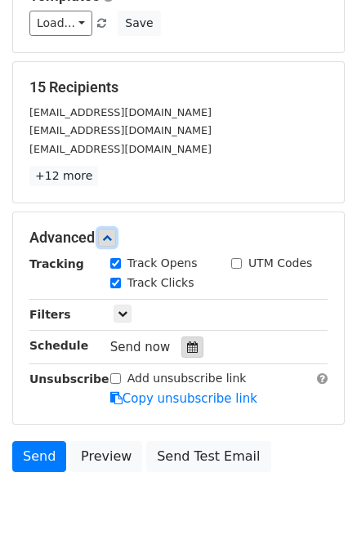 This screenshot has height=557, width=357. Describe the element at coordinates (184, 398) in the screenshot. I see `a: Copy unsubscribe link` at that location.